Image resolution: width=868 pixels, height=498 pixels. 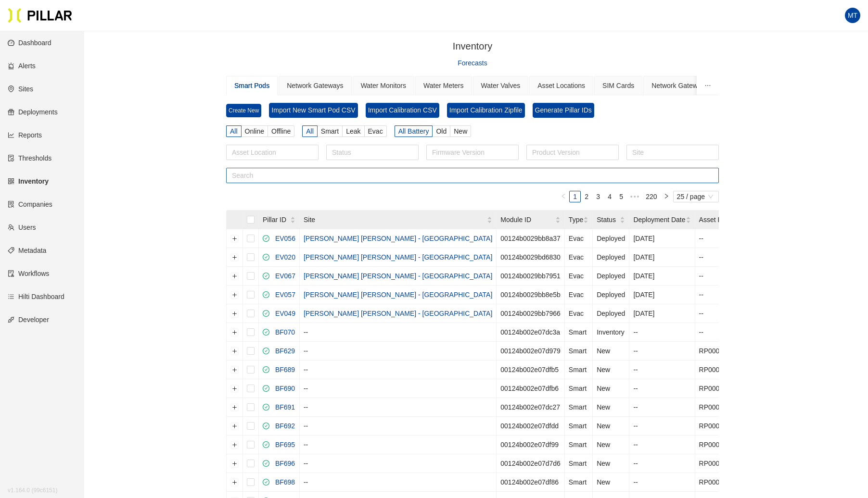 What do you see at coordinates (696, 197) in the screenshot?
I see `div: Page Size` at bounding box center [696, 197].